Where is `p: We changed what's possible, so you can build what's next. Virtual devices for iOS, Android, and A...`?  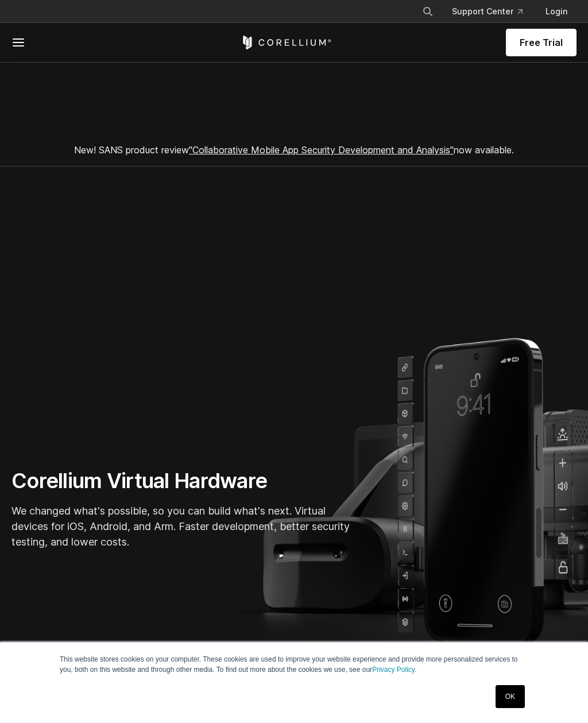
p: We changed what's possible, so you can build what's next. Virtual devices for iOS, Android, and A... is located at coordinates (184, 526).